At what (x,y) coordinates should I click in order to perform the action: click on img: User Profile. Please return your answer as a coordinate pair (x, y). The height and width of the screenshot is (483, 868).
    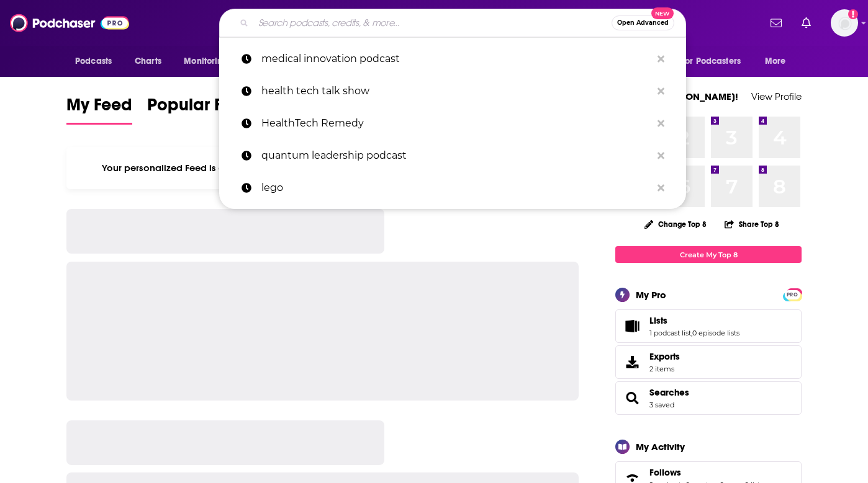
    Looking at the image, I should click on (844, 23).